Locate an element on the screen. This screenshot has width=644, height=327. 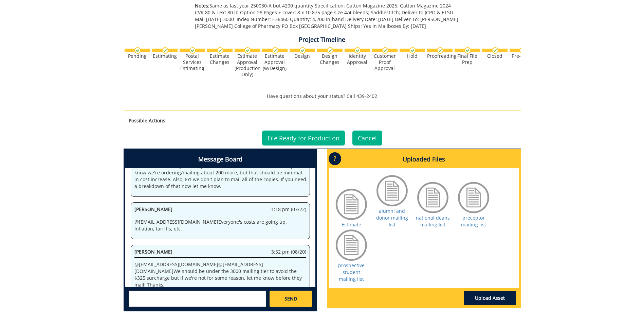
span: Notes: is located at coordinates (202, 5).